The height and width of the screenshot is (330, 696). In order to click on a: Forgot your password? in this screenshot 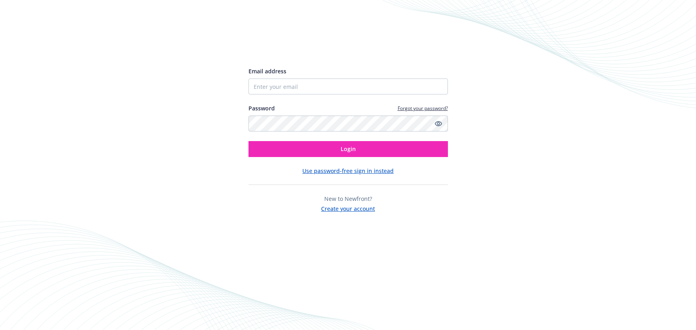, I will do `click(423, 108)`.